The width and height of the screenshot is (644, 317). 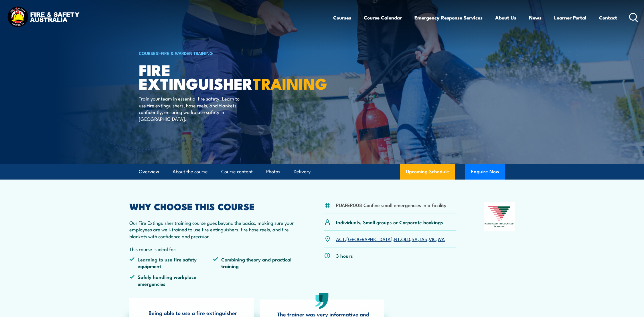 What do you see at coordinates (485, 172) in the screenshot?
I see `button: Enquire Now` at bounding box center [485, 172].